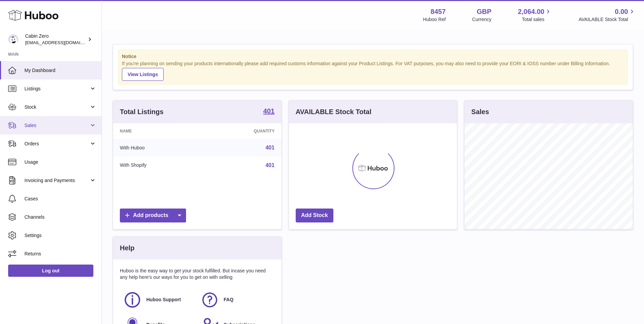 This screenshot has height=324, width=644. What do you see at coordinates (60, 199) in the screenshot?
I see `span: Cases` at bounding box center [60, 199].